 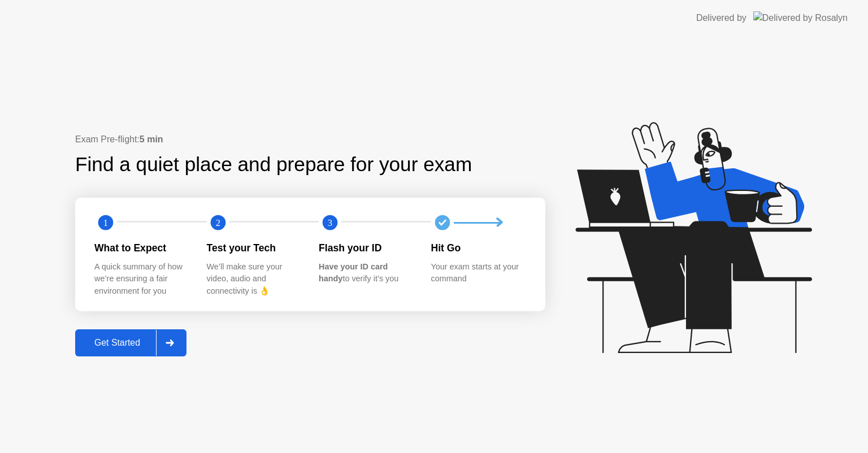 What do you see at coordinates (722, 18) in the screenshot?
I see `div: Delivered by` at bounding box center [722, 18].